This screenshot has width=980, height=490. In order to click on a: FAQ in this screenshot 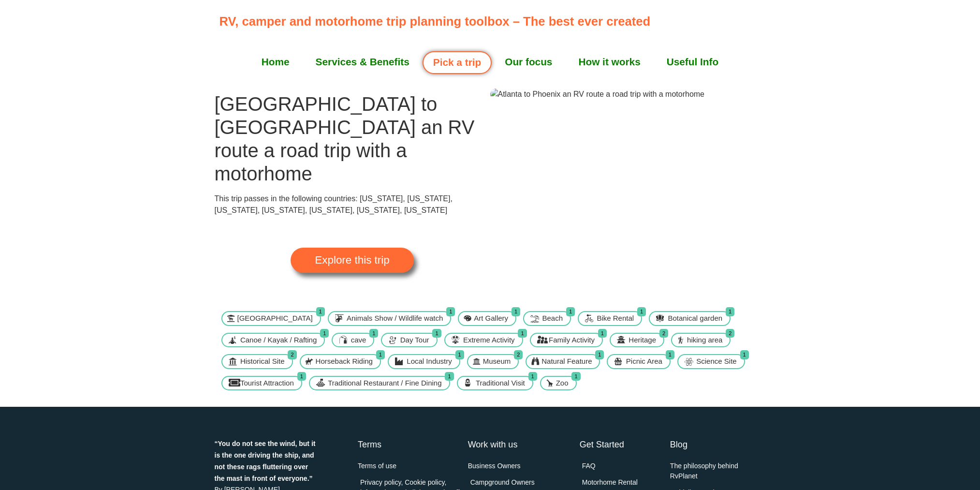, I will do `click(625, 465)`.